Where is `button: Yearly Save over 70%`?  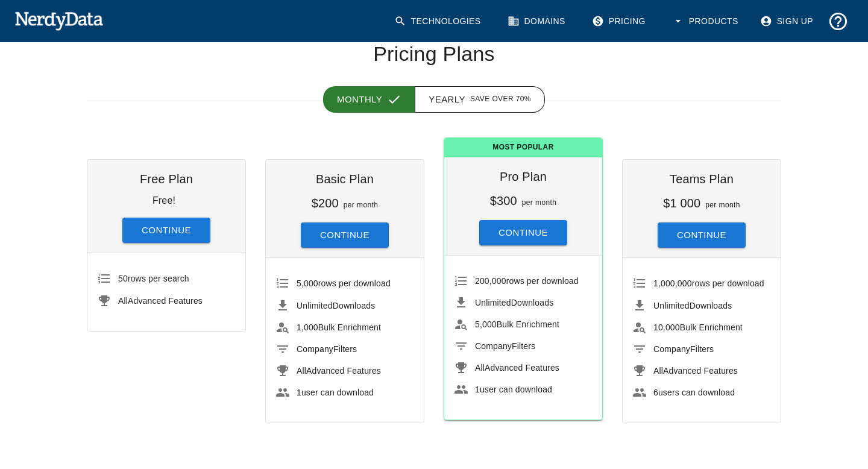
button: Yearly Save over 70% is located at coordinates (480, 99).